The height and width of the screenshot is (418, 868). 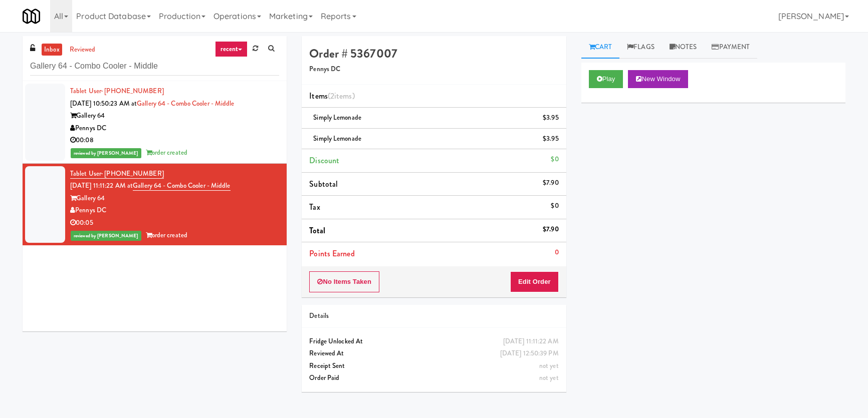 What do you see at coordinates (534, 282) in the screenshot?
I see `button: Edit Order` at bounding box center [534, 282].